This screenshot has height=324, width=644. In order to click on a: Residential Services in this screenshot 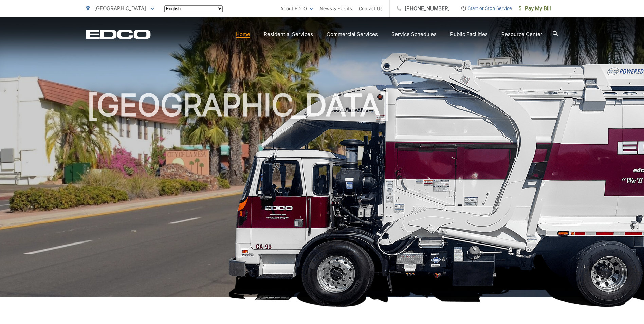, I will do `click(288, 34)`.